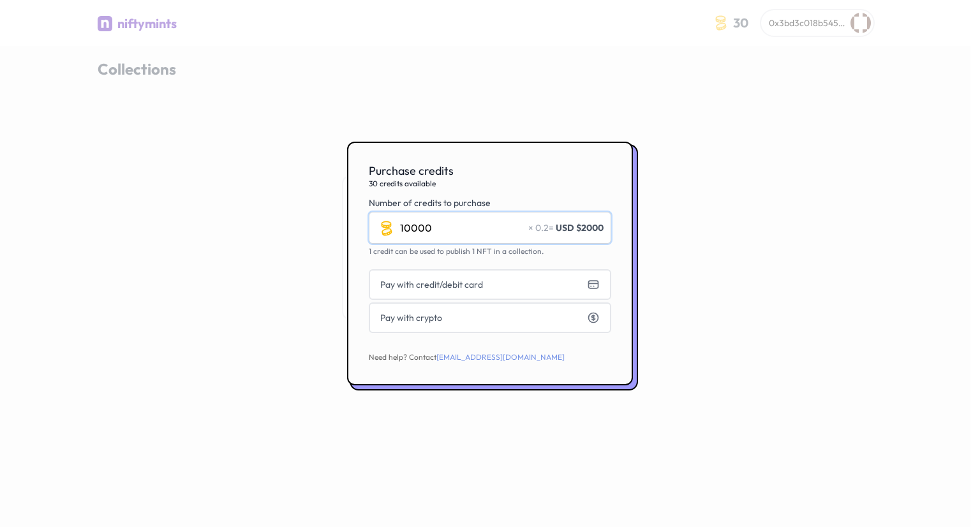  What do you see at coordinates (579, 228) in the screenshot?
I see `span: USD $2000` at bounding box center [579, 228].